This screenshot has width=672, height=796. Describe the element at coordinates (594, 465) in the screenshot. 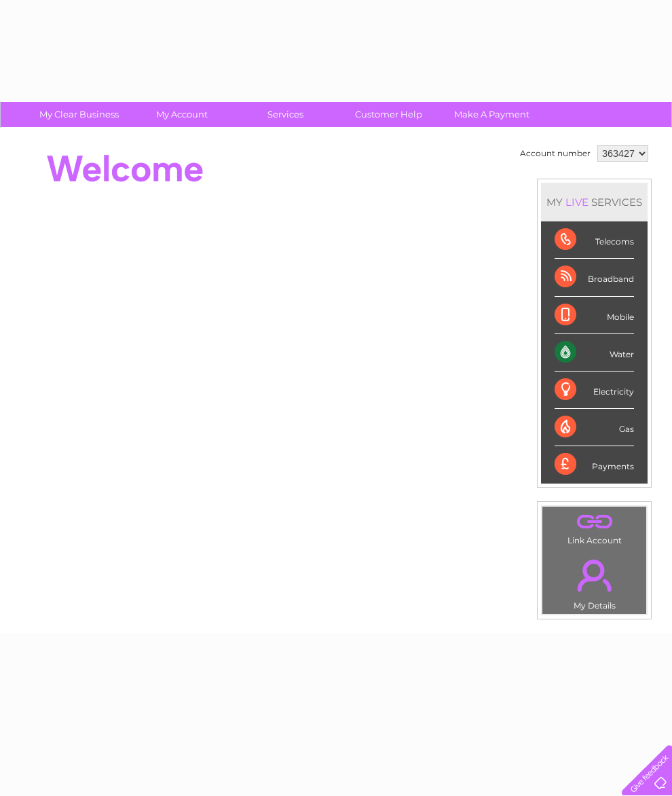

I see `div: Payments` at that location.